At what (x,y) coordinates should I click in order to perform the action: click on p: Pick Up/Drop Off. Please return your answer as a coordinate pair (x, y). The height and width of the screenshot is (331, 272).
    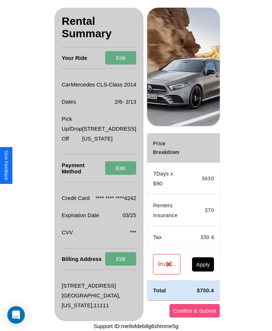
    Looking at the image, I should click on (72, 128).